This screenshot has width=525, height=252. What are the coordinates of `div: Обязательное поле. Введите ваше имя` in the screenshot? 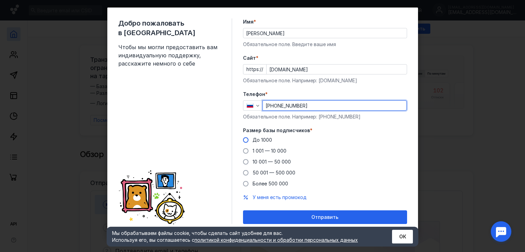 It's located at (325, 44).